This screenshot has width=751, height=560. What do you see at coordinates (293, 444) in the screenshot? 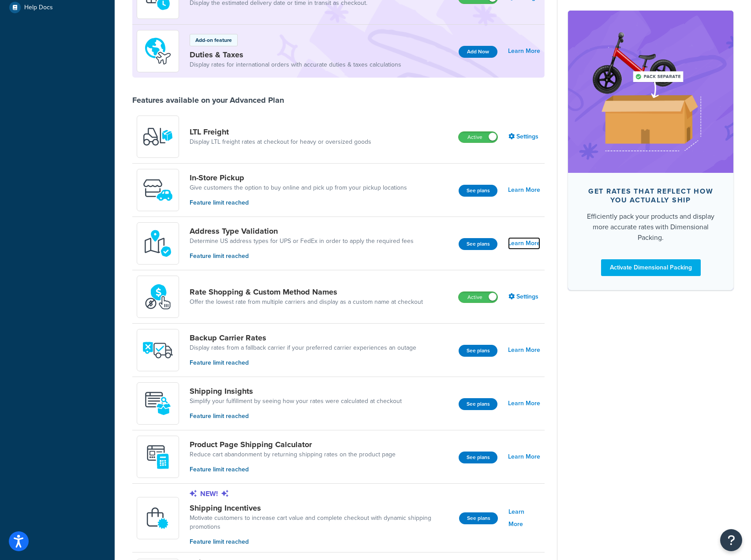
I see `a: Product Page Shipping Calculator` at bounding box center [293, 444].